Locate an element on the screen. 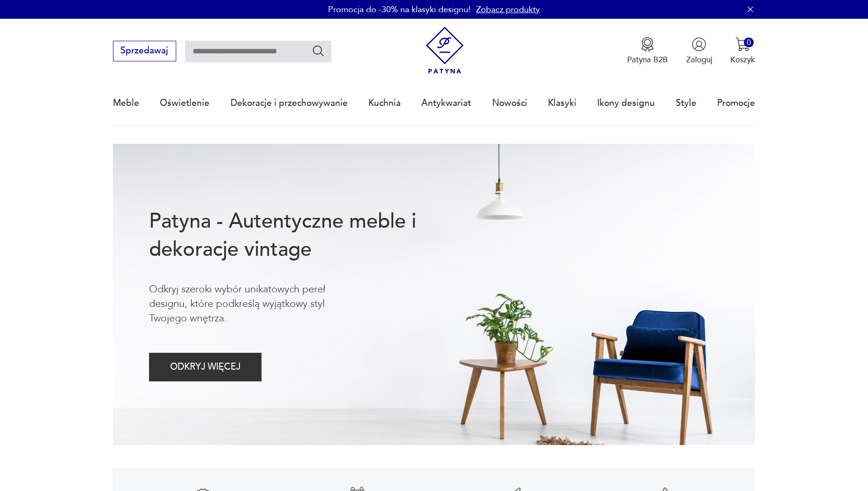  a: Meble is located at coordinates (126, 103).